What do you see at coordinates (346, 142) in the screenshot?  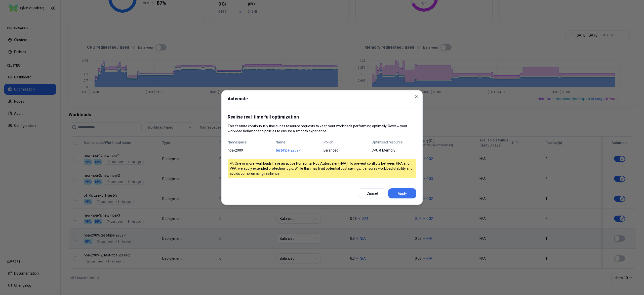 I see `span: Policy` at bounding box center [346, 142].